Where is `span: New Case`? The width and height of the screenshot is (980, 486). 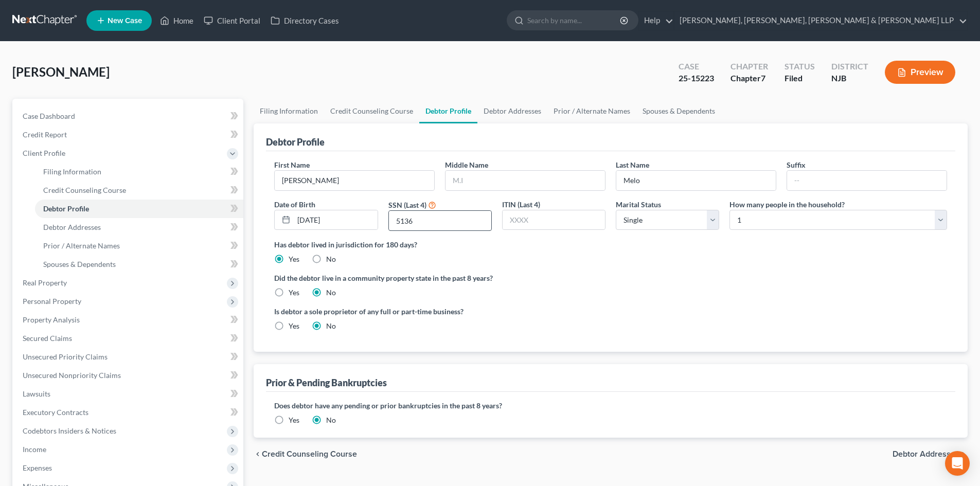 span: New Case is located at coordinates (124, 21).